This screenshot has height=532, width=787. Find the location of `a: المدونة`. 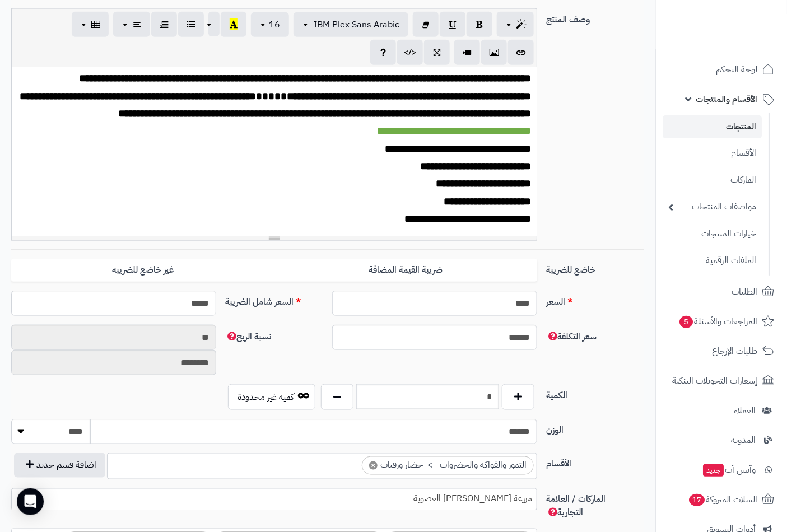

a: المدونة is located at coordinates (721, 440).